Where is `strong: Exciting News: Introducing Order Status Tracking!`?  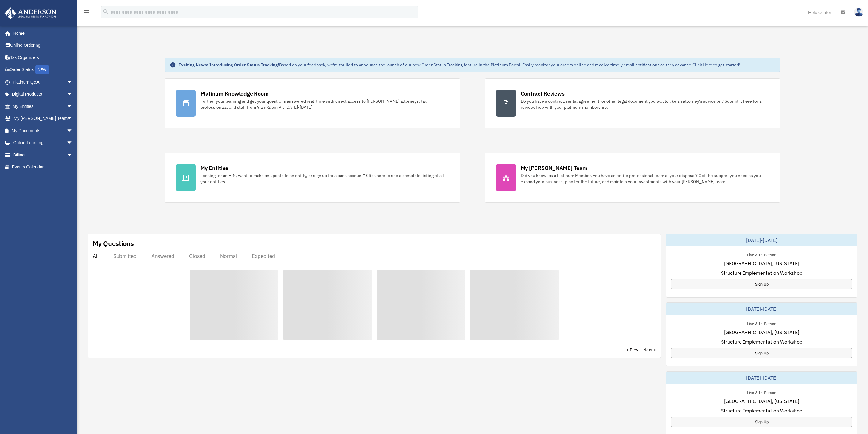
strong: Exciting News: Introducing Order Status Tracking! is located at coordinates (228, 64).